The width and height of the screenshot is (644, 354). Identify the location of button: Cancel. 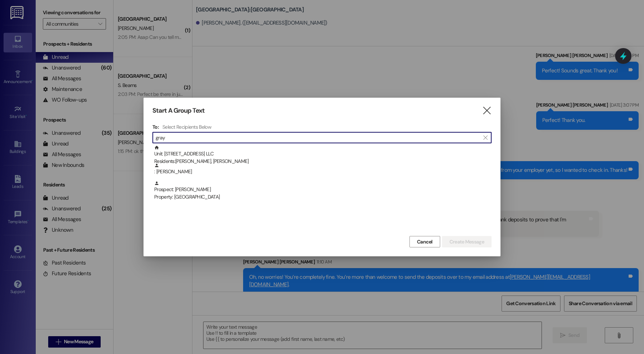
(425, 242).